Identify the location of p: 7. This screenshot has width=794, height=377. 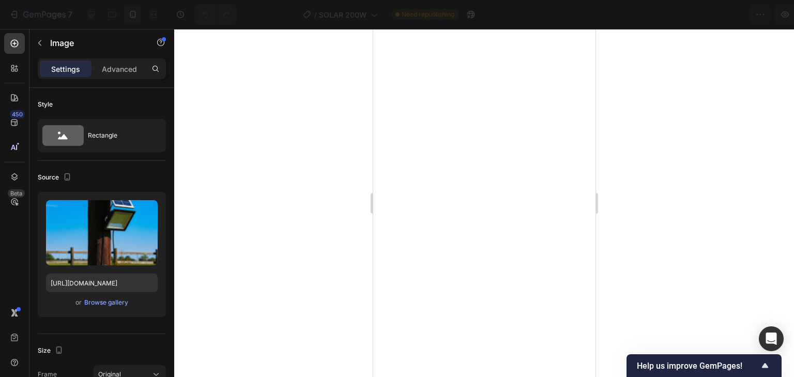
(70, 14).